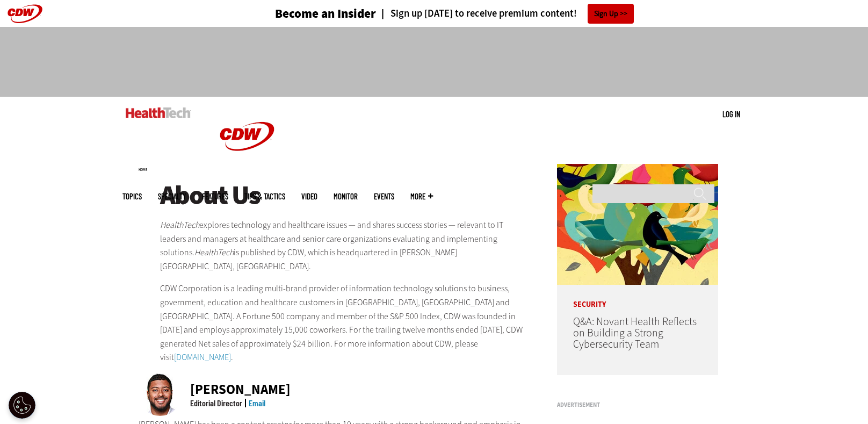 The width and height of the screenshot is (868, 424). What do you see at coordinates (638, 224) in the screenshot?
I see `a: abstract illustration of a tree` at bounding box center [638, 224].